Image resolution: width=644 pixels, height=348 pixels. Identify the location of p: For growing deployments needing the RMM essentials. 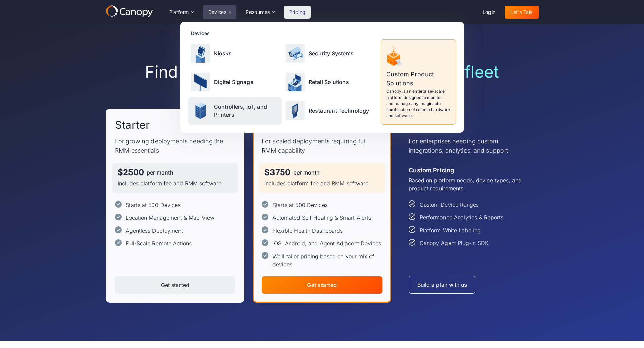
(175, 146).